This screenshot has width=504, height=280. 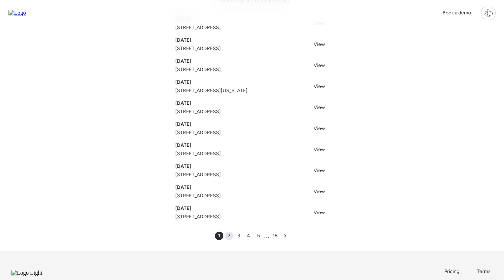 What do you see at coordinates (219, 236) in the screenshot?
I see `span: 1` at bounding box center [219, 236].